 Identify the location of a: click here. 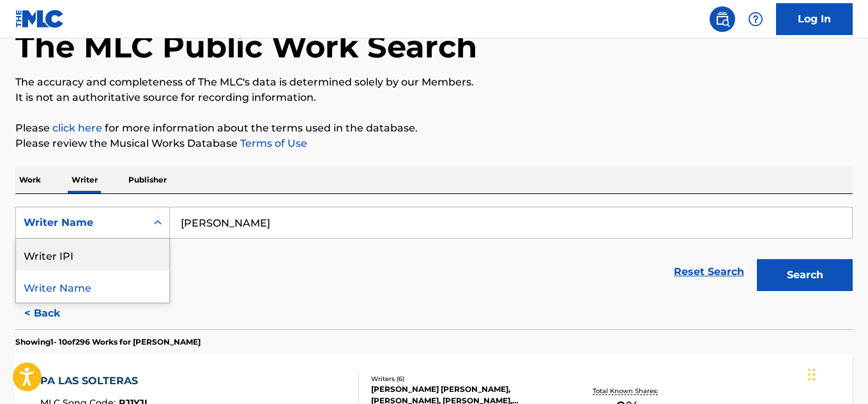
(77, 128).